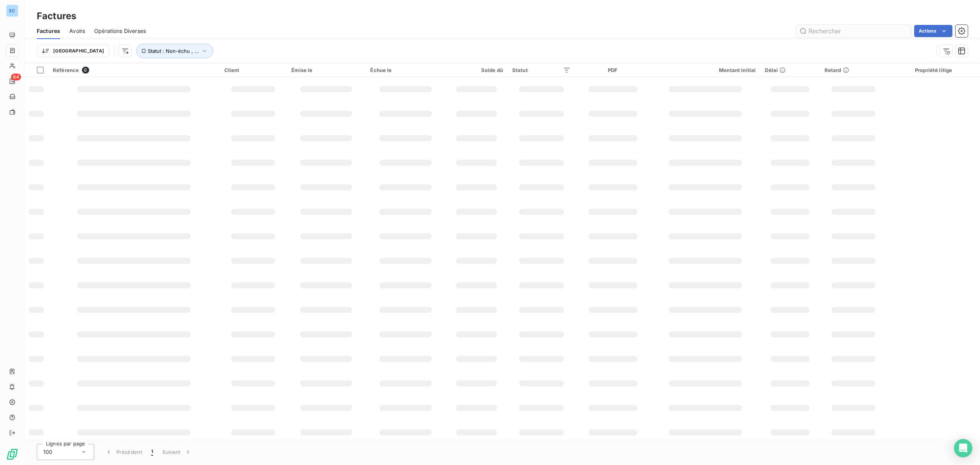 This screenshot has height=465, width=980. Describe the element at coordinates (152, 452) in the screenshot. I see `button: 1` at that location.